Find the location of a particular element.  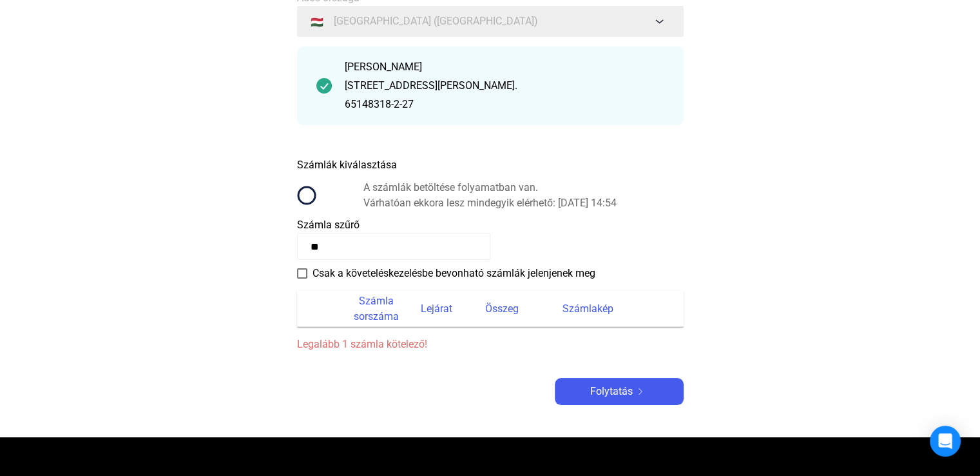

div: Számlakép is located at coordinates (615, 309).